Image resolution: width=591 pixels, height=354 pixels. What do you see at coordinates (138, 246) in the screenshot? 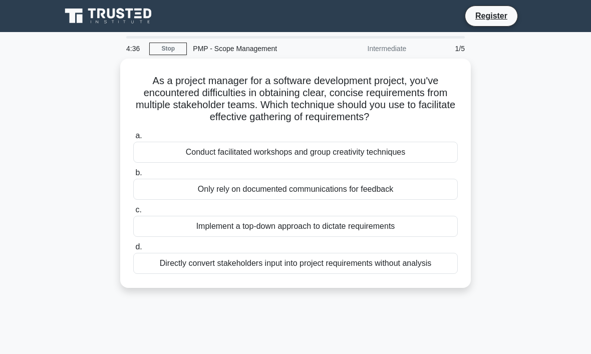
I see `span: d.` at bounding box center [138, 246].